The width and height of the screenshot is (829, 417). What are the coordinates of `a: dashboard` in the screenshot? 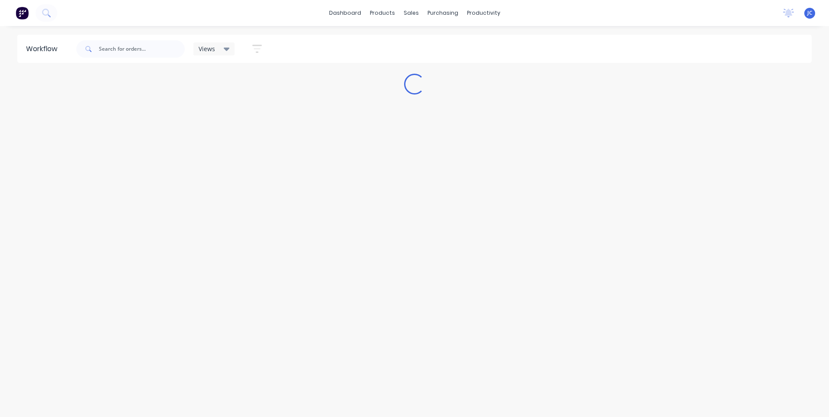 It's located at (345, 13).